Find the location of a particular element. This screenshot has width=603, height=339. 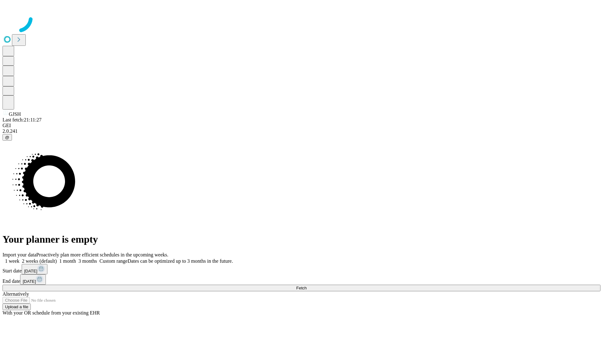

span: Fetch is located at coordinates (301, 288).